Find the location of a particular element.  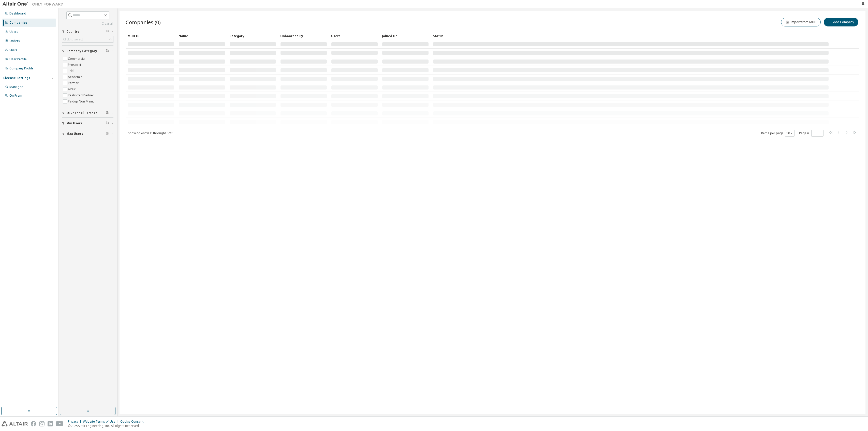

button: Max Users is located at coordinates (88, 134).